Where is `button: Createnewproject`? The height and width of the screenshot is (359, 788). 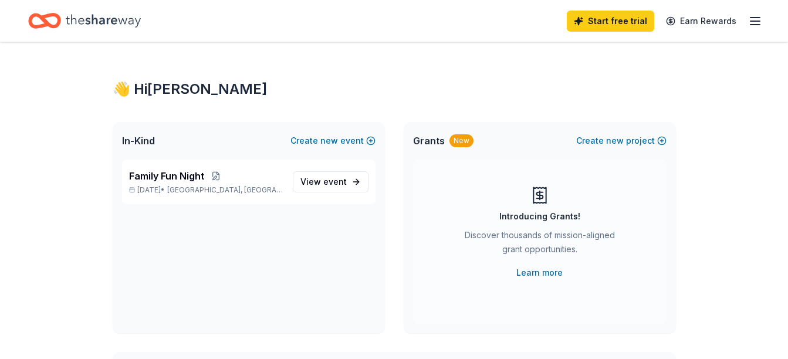
button: Createnewproject is located at coordinates (621, 141).